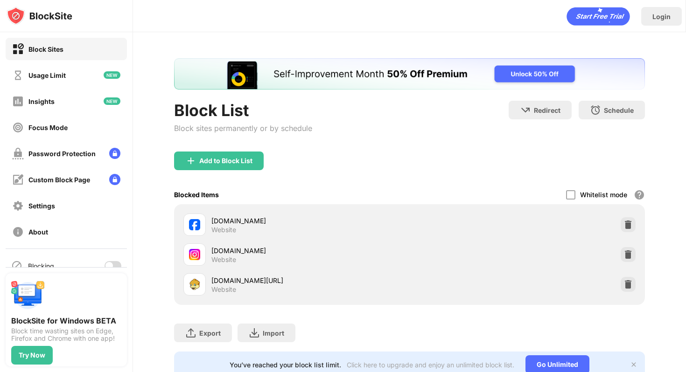 This screenshot has width=686, height=372. I want to click on div: Try Now, so click(32, 356).